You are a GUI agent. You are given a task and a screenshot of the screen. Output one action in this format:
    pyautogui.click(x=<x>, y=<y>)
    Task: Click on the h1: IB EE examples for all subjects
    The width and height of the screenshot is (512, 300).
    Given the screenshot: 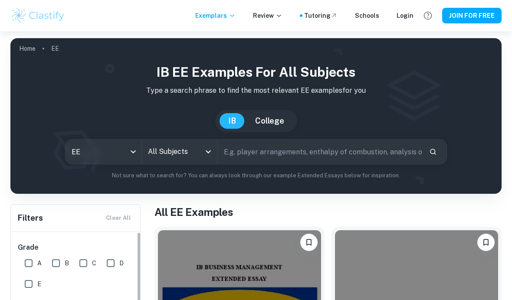 What is the action you would take?
    pyautogui.click(x=256, y=72)
    